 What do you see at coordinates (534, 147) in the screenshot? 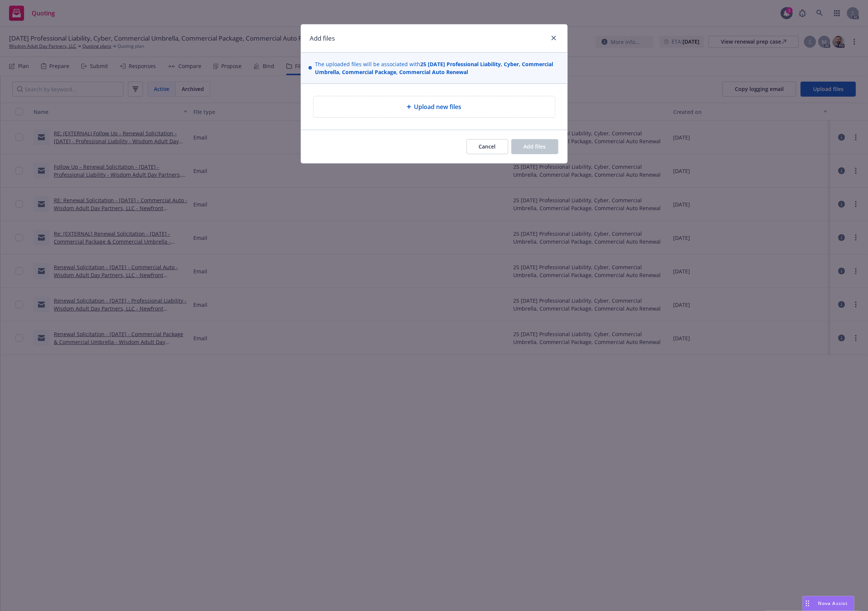
I see `button: Add files` at bounding box center [534, 147].